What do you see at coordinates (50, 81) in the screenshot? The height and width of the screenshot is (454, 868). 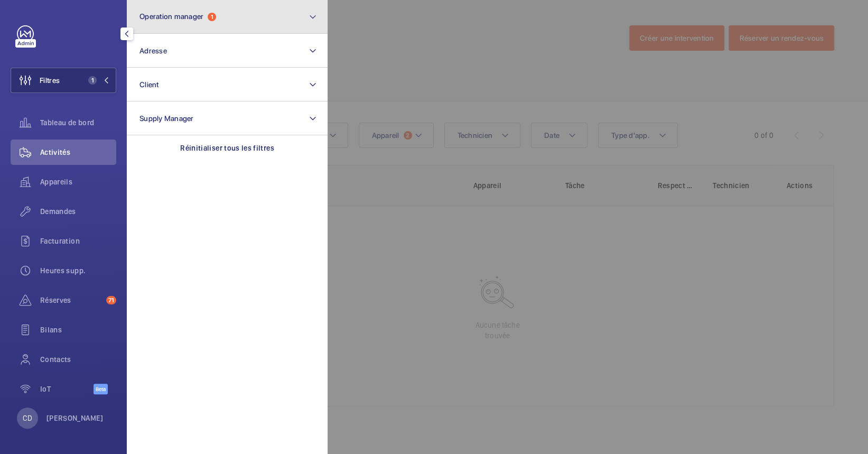 I see `span: Filtres` at bounding box center [50, 81].